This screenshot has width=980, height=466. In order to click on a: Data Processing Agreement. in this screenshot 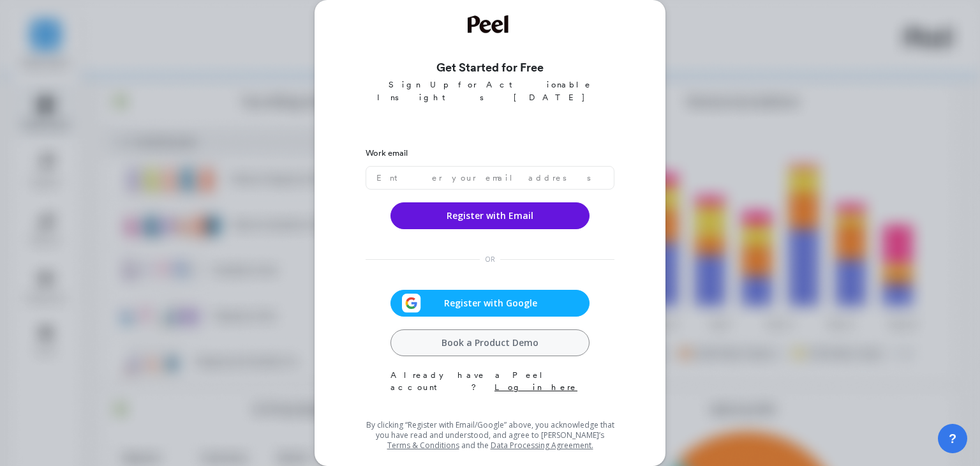, I will do `click(542, 445)`.